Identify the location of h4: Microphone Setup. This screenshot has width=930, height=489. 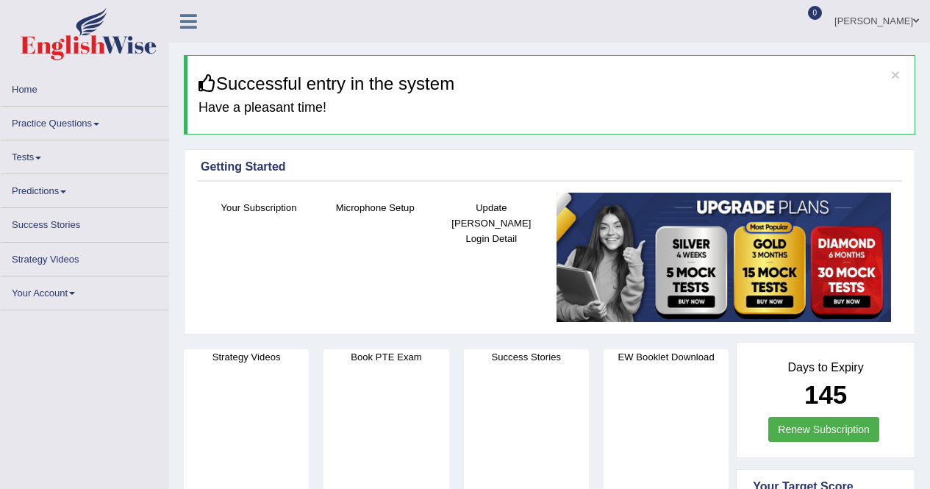
(375, 207).